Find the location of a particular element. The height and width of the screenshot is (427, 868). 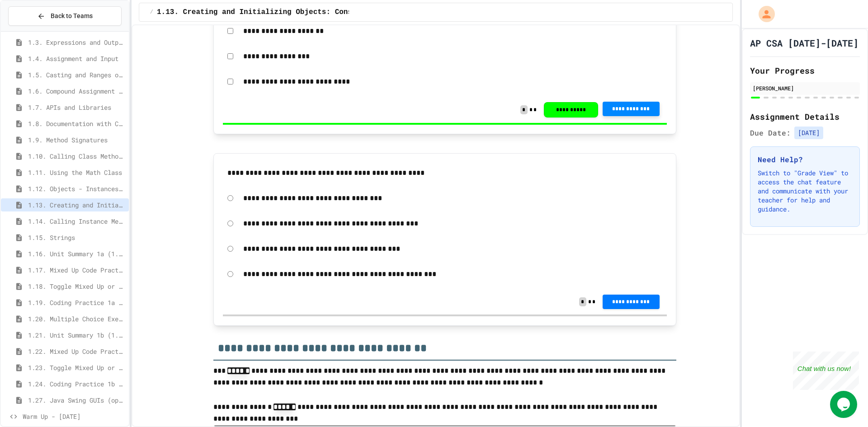

span: 1.23. Toggle Mixed Up or Write Code Practice 1b (1.7-1.15) is located at coordinates (76, 367).